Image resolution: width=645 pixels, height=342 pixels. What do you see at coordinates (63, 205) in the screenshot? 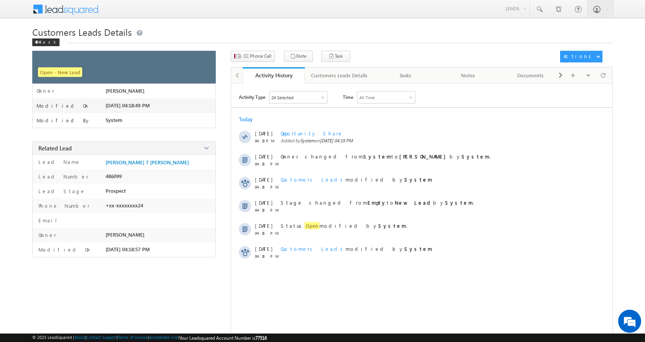
I see `label: Phone Number` at bounding box center [63, 205].